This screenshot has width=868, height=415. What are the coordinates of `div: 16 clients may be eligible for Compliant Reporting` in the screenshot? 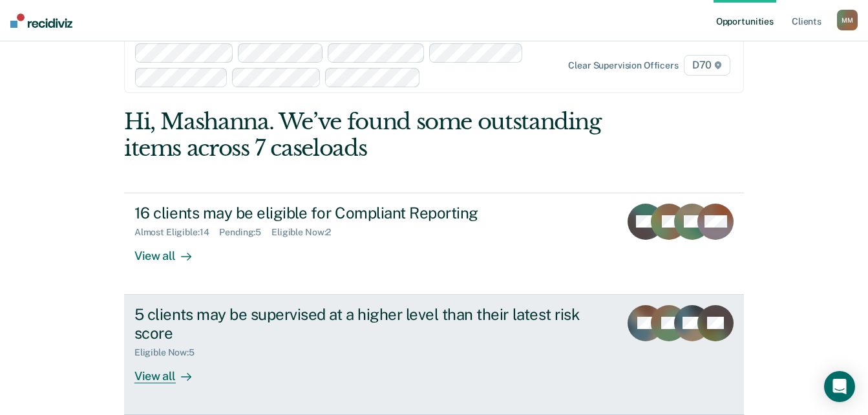 It's located at (361, 212).